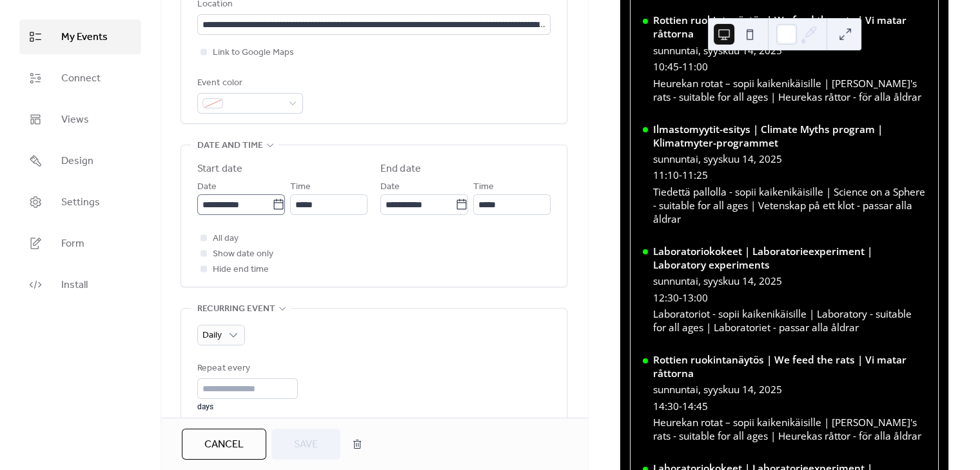  I want to click on span: Cancel, so click(223, 445).